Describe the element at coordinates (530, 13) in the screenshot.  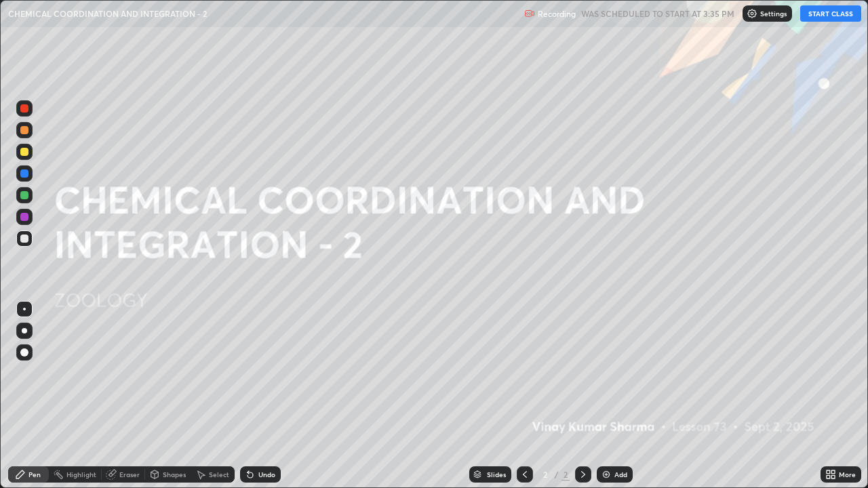
I see `img: recording.375f2c34.svg` at that location.